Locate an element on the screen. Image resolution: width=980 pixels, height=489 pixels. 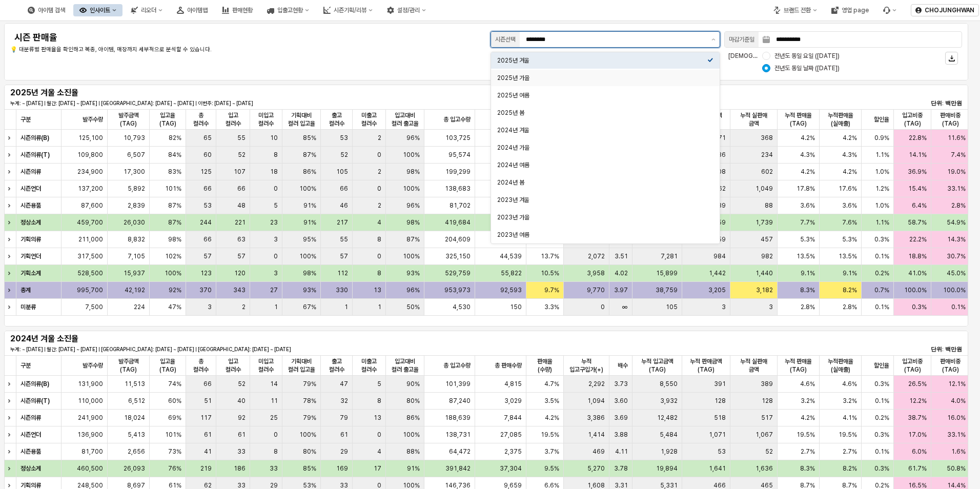
span: 누적 입고구입가(+) is located at coordinates (586, 366).